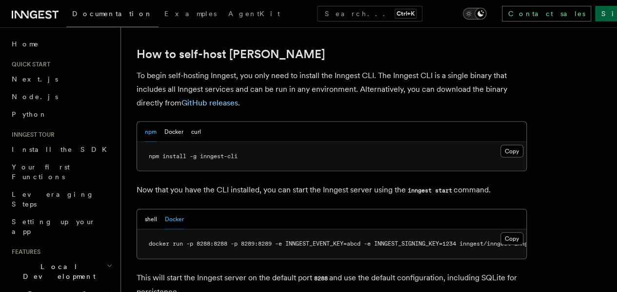 The image size is (617, 292). What do you see at coordinates (332, 89) in the screenshot?
I see `p: To begin self-hosting Inngest, you only need to install the Inngest CLI. The Inngest CLI is a sin...` at bounding box center [332, 89].